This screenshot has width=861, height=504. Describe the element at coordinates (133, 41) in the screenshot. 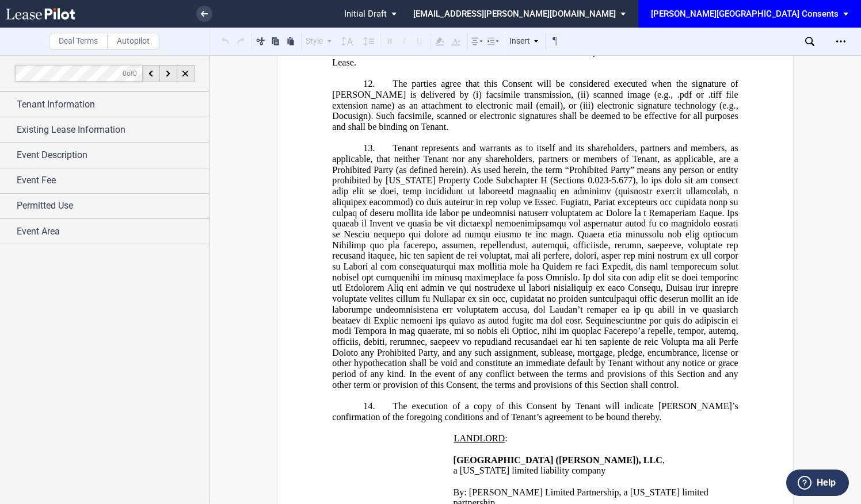

I see `label: Autopilot` at that location.